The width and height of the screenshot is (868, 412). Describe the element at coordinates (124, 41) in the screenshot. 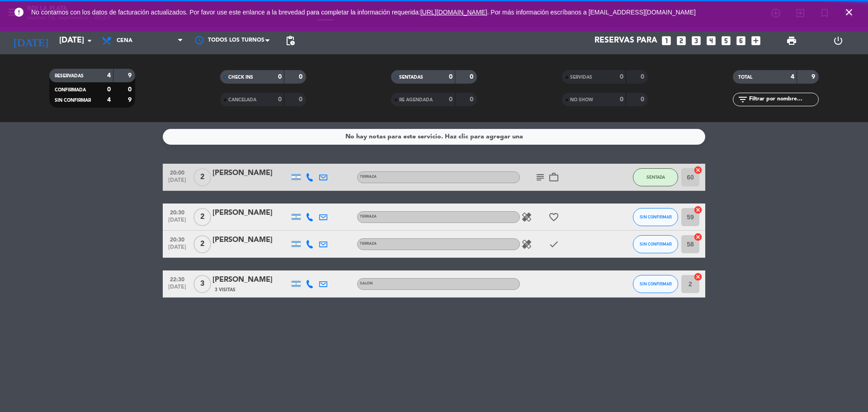

I see `span: Cena` at that location.